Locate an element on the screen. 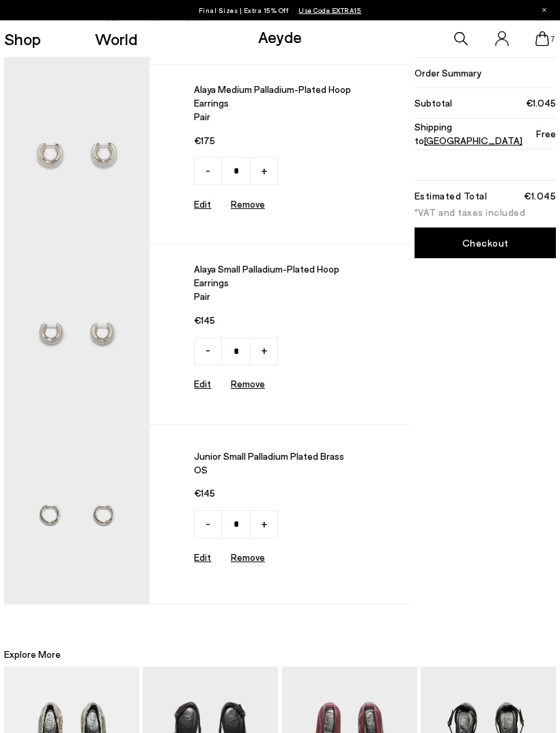 The width and height of the screenshot is (560, 733). a: Shop is located at coordinates (23, 39).